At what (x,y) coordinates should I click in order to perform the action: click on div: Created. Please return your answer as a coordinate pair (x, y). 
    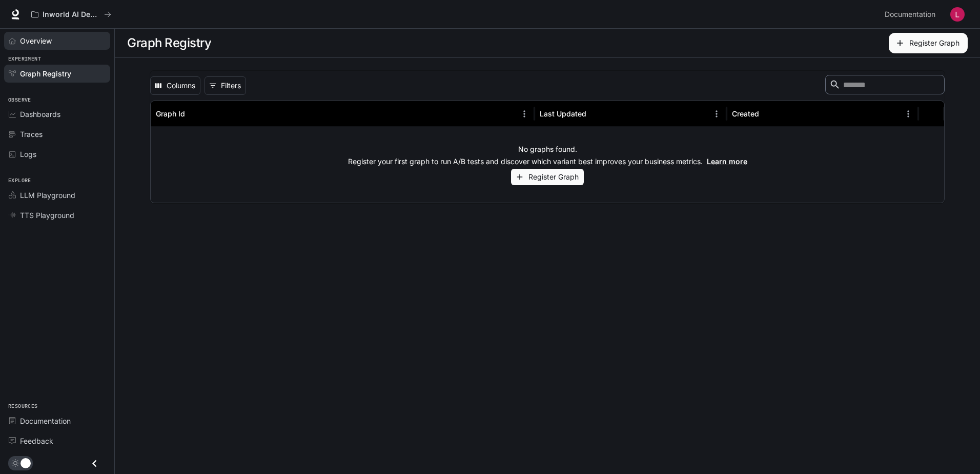
    Looking at the image, I should click on (745, 113).